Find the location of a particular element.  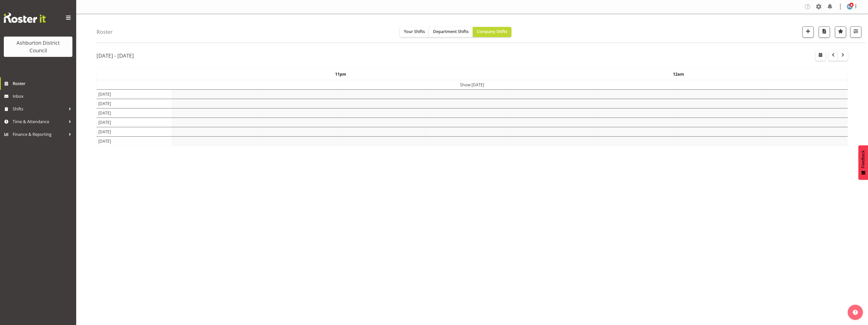

button: Download a PDF of the roster according to the set date range. is located at coordinates (825, 32).